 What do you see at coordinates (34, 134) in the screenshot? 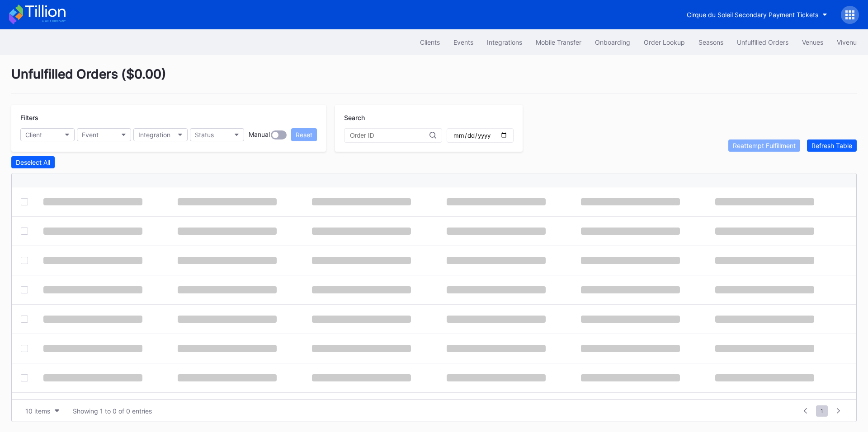
I see `div: Client` at bounding box center [34, 134].